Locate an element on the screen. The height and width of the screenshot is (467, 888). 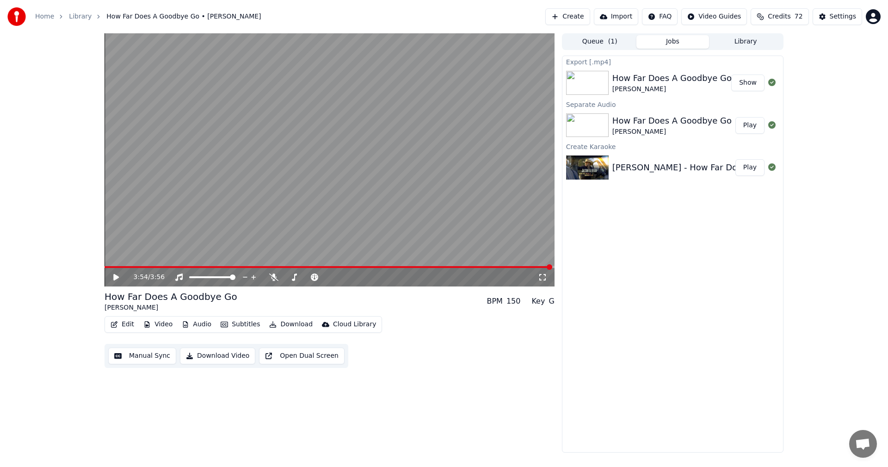
button: Show is located at coordinates (748, 83).